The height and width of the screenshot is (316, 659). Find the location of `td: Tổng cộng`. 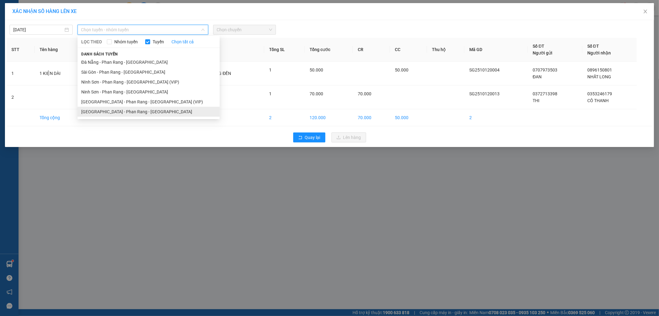

td: Tổng cộng is located at coordinates (59, 117).